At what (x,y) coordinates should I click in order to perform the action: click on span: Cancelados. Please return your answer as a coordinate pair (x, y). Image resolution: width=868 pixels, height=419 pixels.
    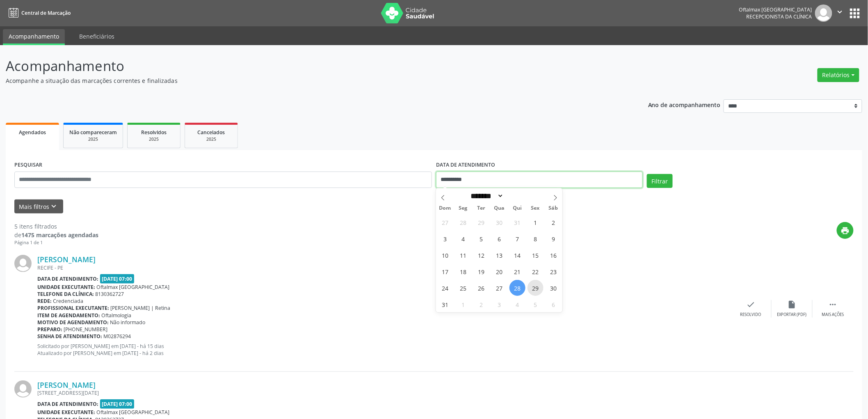
    Looking at the image, I should click on (211, 132).